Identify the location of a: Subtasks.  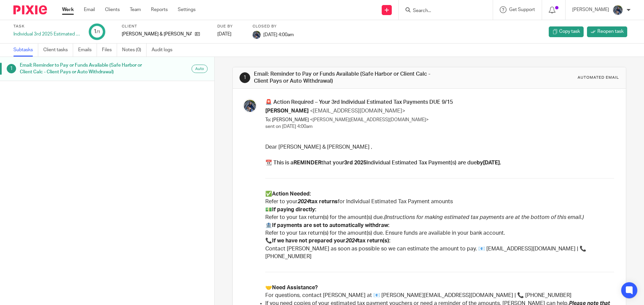
(26, 50).